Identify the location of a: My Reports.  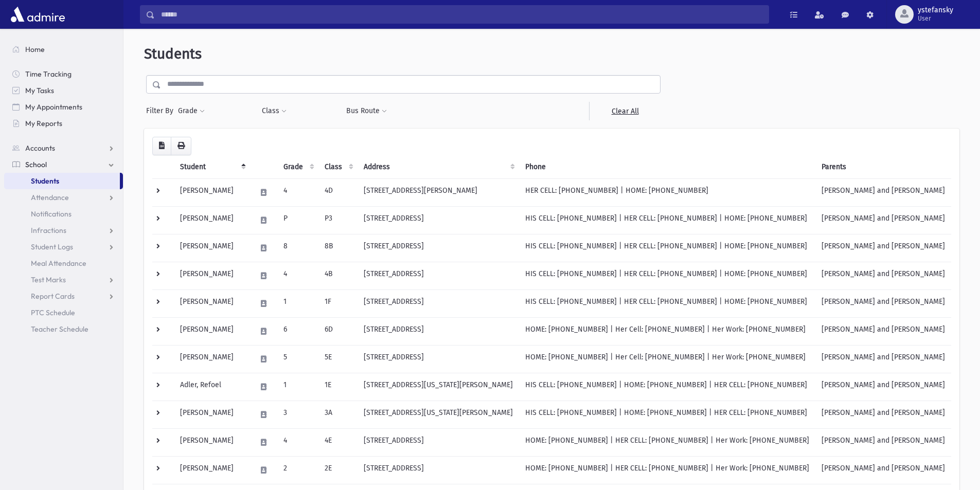
(64, 124).